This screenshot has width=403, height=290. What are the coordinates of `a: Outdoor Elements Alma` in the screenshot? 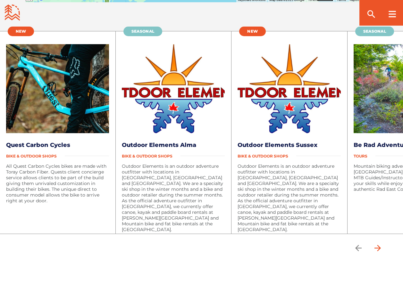 It's located at (159, 145).